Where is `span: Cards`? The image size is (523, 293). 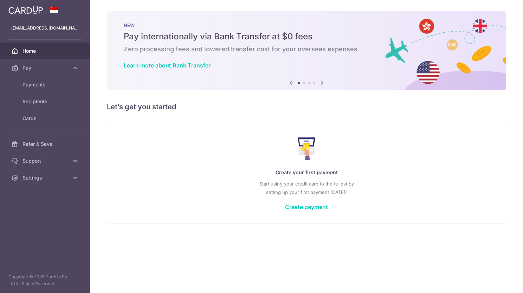 span: Cards is located at coordinates (46, 118).